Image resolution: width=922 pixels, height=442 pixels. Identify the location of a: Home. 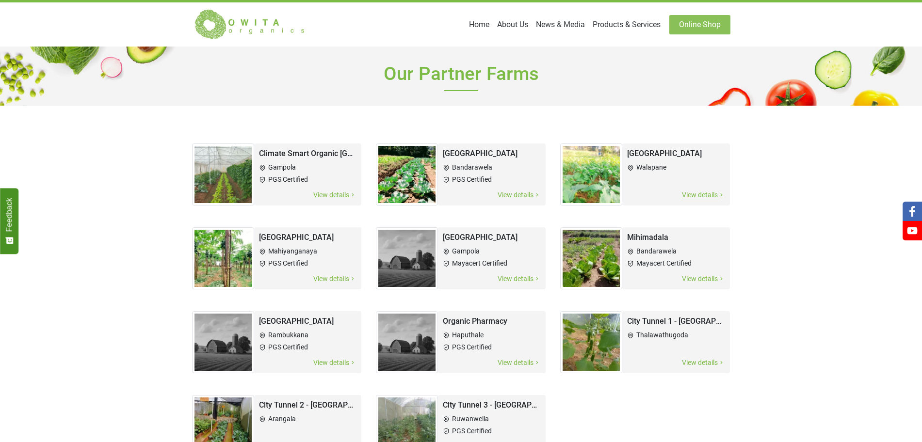
(479, 25).